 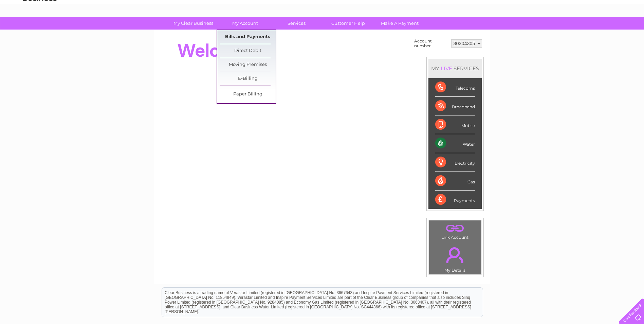 I want to click on a: Log out, so click(x=629, y=31).